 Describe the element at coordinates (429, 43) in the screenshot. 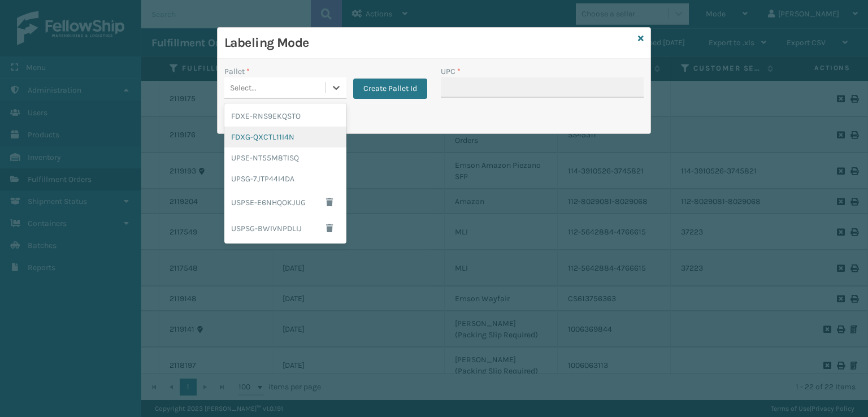

I see `h3: Labeling Mode` at that location.